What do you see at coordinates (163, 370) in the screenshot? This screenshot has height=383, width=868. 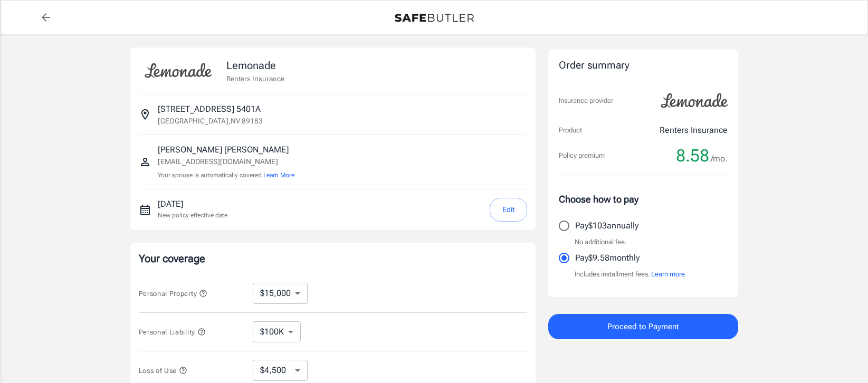 I see `button: Loss of Use` at bounding box center [163, 370].